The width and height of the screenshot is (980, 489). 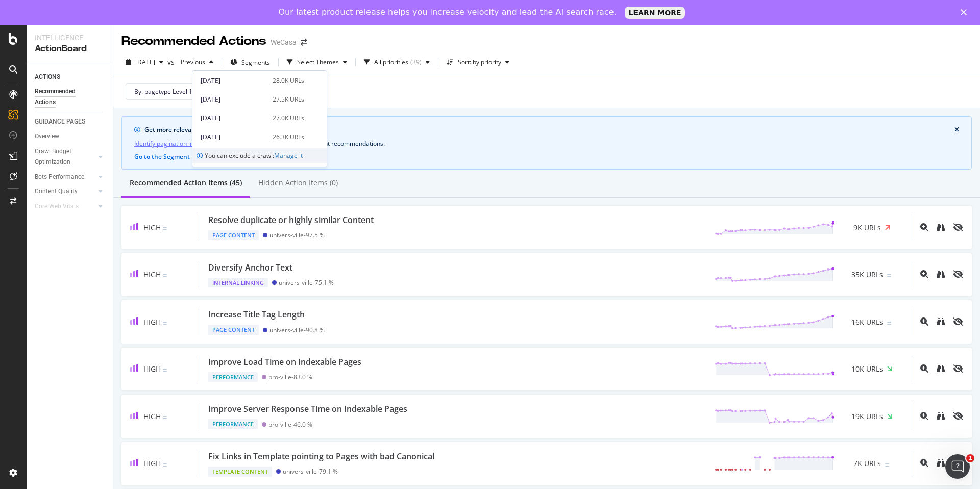 What do you see at coordinates (307, 283) in the screenshot?
I see `div: univers-ville - 75.1 %` at bounding box center [307, 283].